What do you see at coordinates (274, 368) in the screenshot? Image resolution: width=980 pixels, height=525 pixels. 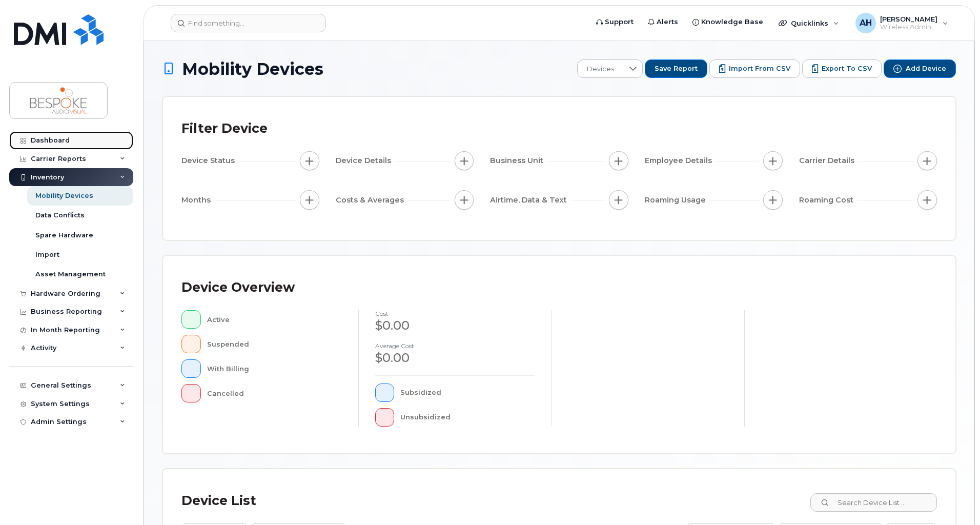 I see `div: With Billing` at bounding box center [274, 368].